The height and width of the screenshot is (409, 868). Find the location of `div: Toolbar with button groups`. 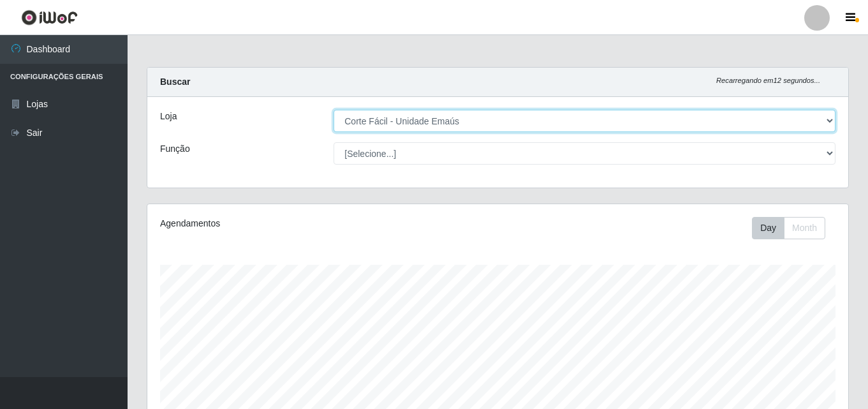

div: Toolbar with button groups is located at coordinates (793, 228).